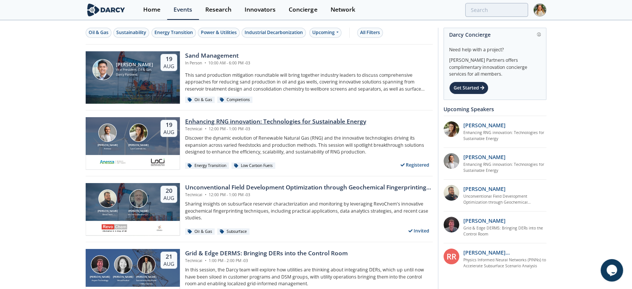  What do you see at coordinates (219, 33) in the screenshot?
I see `div: Power & Utilities` at bounding box center [219, 33].